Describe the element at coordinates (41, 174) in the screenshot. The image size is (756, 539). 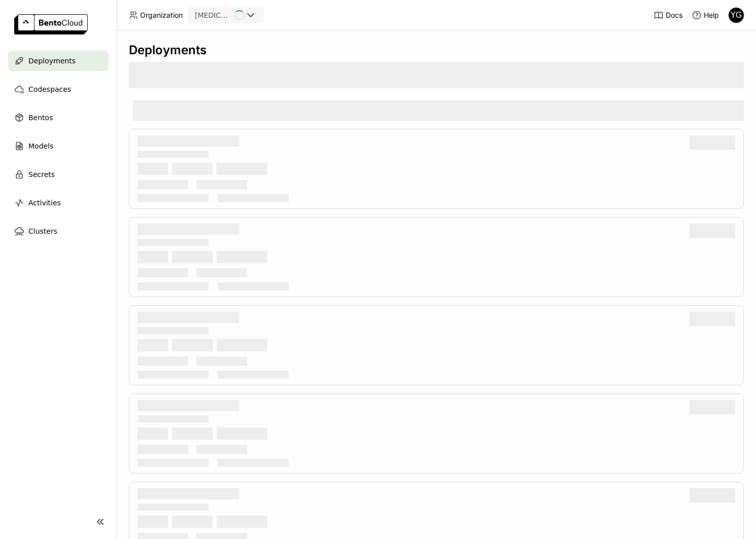
I see `span: Secrets` at that location.